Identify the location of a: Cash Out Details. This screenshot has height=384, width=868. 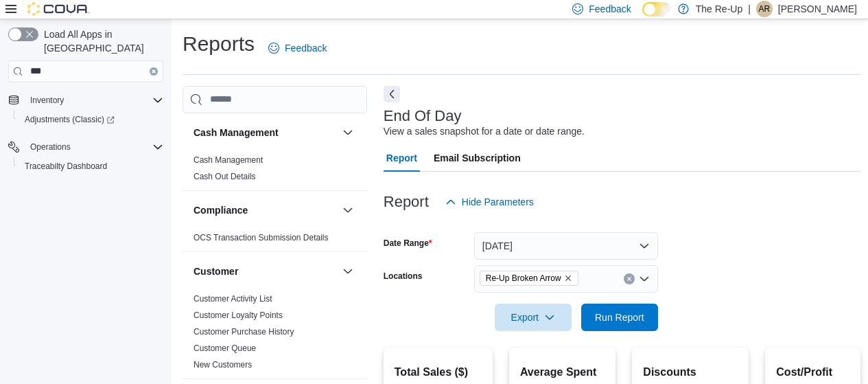
(224, 176).